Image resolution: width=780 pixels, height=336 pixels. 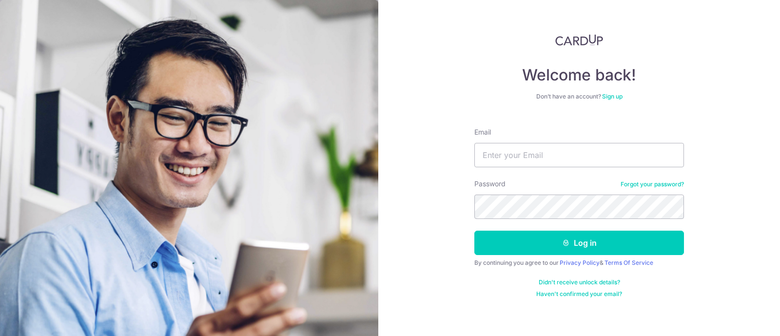 What do you see at coordinates (490, 184) in the screenshot?
I see `label: Password` at bounding box center [490, 184].